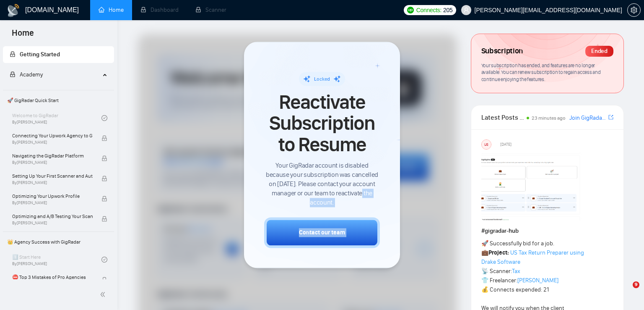 This screenshot has height=310, width=644. What do you see at coordinates (53, 136) in the screenshot?
I see `span: Connecting Your Upwork Agency to GigRadar` at bounding box center [53, 136].